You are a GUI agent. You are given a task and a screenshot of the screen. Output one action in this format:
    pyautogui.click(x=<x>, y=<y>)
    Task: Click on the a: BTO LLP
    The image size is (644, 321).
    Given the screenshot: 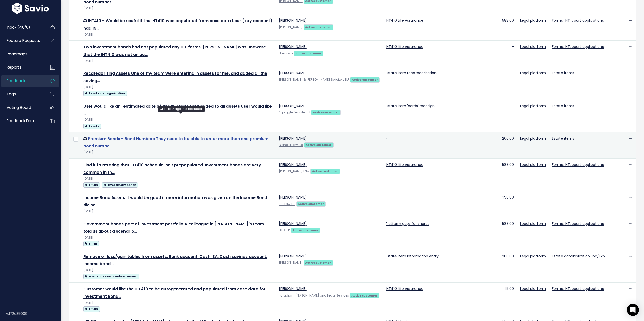 What is the action you would take?
    pyautogui.click(x=284, y=230)
    